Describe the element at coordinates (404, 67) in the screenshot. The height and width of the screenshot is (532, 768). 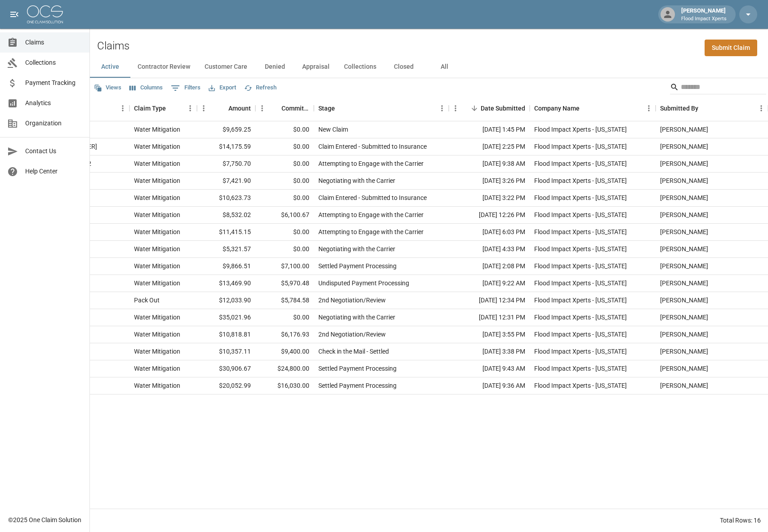
I see `button: Closed` at that location.